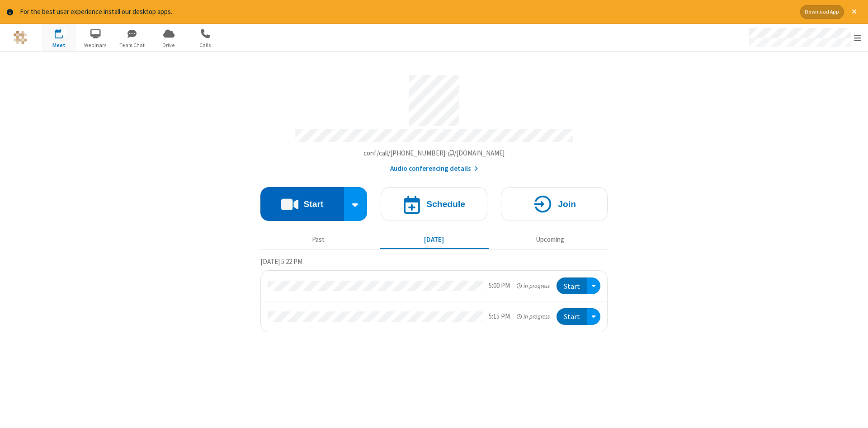 This screenshot has height=428, width=868. What do you see at coordinates (318, 240) in the screenshot?
I see `button: Past` at bounding box center [318, 240].